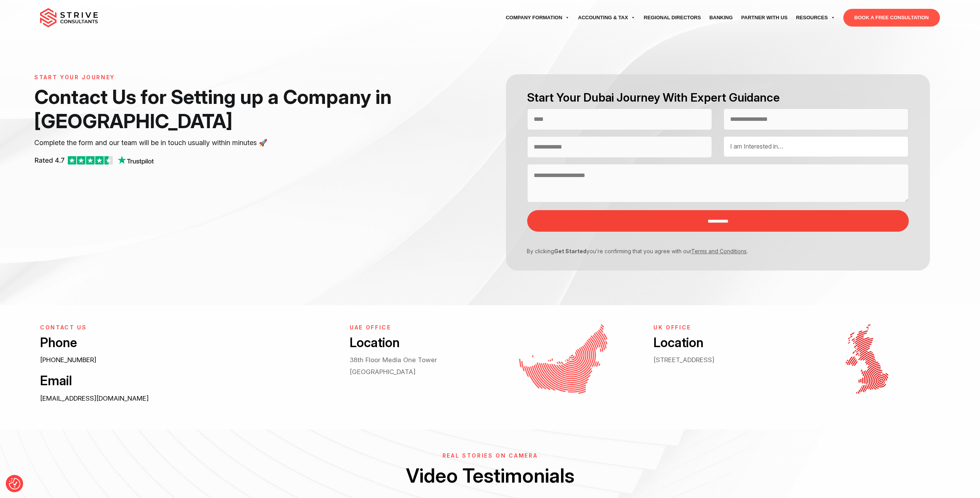 Image resolution: width=980 pixels, height=498 pixels. I want to click on h3: Email, so click(186, 381).